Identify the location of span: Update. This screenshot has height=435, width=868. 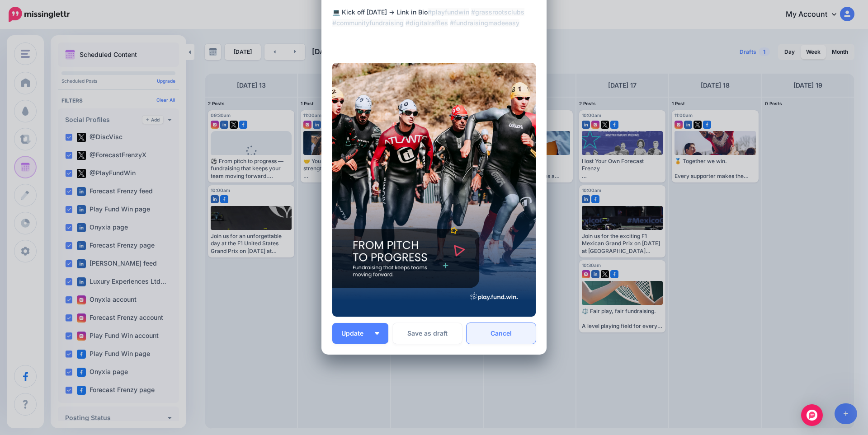
(356, 334).